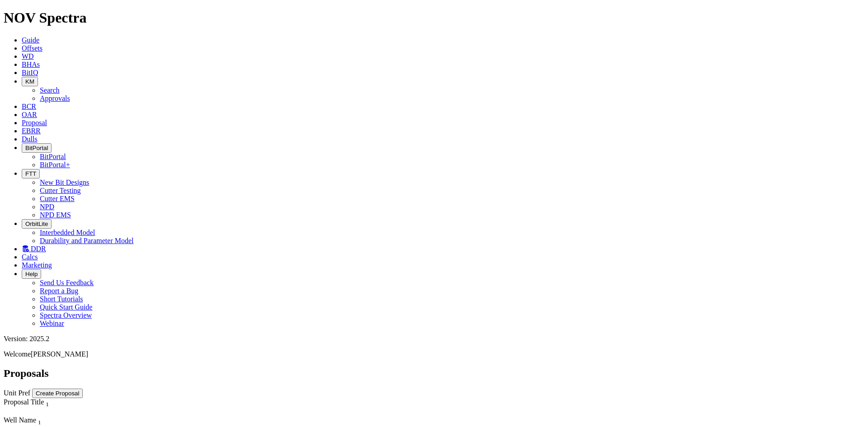 This screenshot has width=868, height=427. I want to click on span: Calcs, so click(30, 257).